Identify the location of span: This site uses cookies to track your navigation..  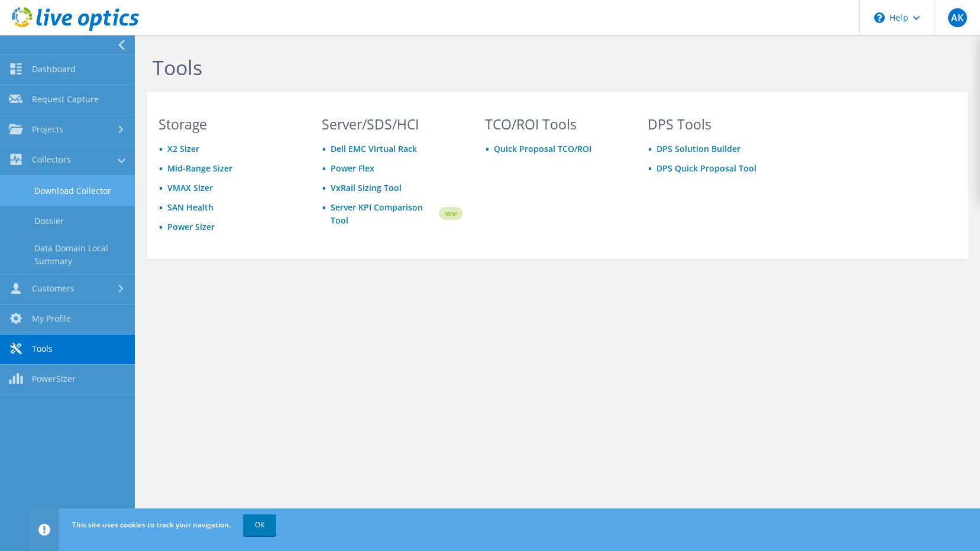
(152, 524).